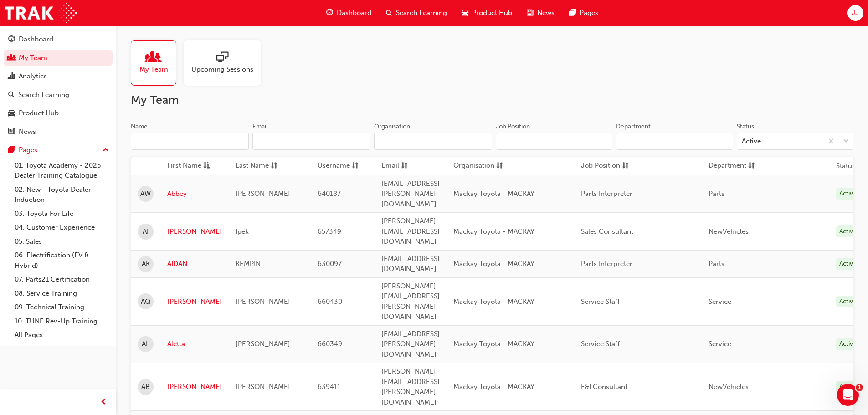  What do you see at coordinates (479, 166) in the screenshot?
I see `button: Organisationsorting-icon` at bounding box center [479, 166].